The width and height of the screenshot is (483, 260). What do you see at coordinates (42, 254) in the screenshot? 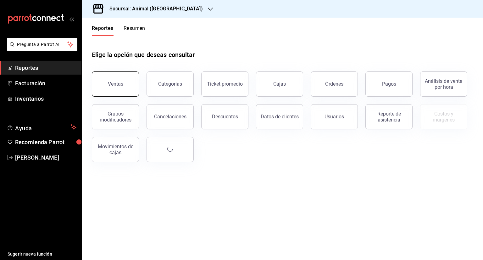
I see `span: Sugerir nueva función` at bounding box center [42, 254].